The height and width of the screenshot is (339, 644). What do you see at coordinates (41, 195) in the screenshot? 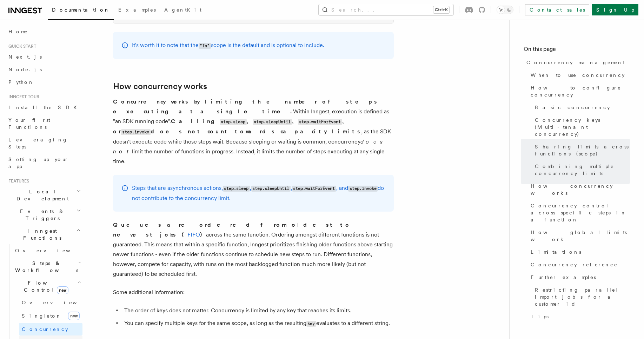
I see `span: Local Development` at bounding box center [41, 195].